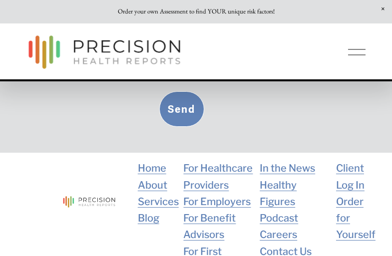  What do you see at coordinates (148, 218) in the screenshot?
I see `a: Blog` at bounding box center [148, 218].